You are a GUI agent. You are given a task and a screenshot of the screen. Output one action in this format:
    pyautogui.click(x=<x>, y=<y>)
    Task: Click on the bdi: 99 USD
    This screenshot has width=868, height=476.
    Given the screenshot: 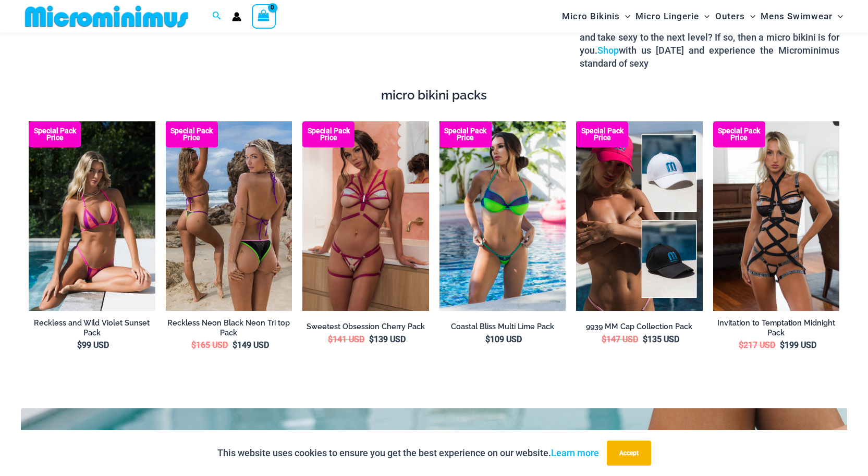 What is the action you would take?
    pyautogui.click(x=93, y=345)
    